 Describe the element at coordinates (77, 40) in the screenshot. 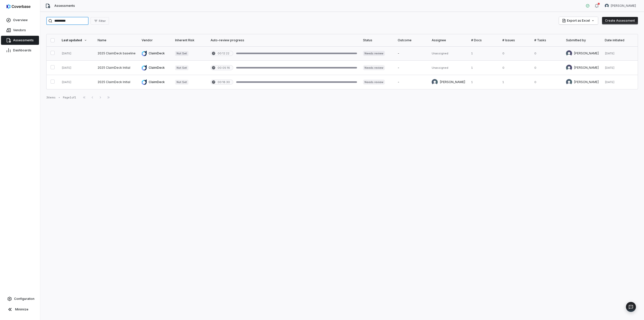

I see `div: Last updated` at that location.